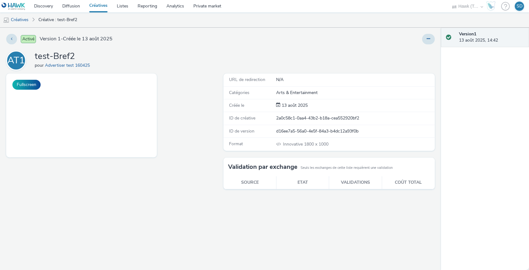  I want to click on th: Coût total, so click(408, 182).